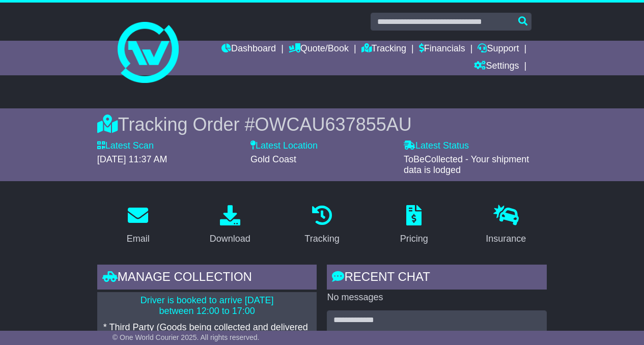 The height and width of the screenshot is (345, 644). What do you see at coordinates (186, 337) in the screenshot?
I see `span: © One World Courier 2025. All rights reserved.` at bounding box center [186, 337].